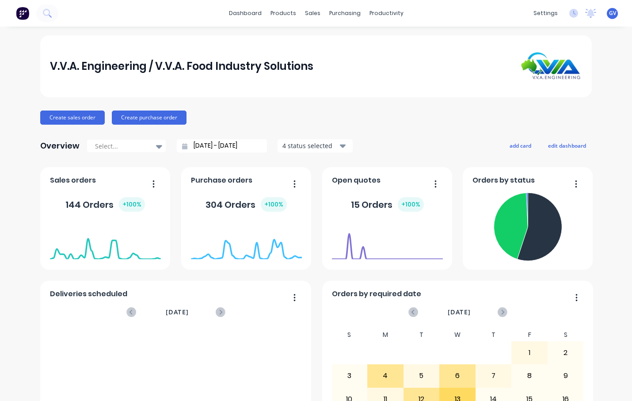 The image size is (632, 401). I want to click on div: 2, so click(565, 353).